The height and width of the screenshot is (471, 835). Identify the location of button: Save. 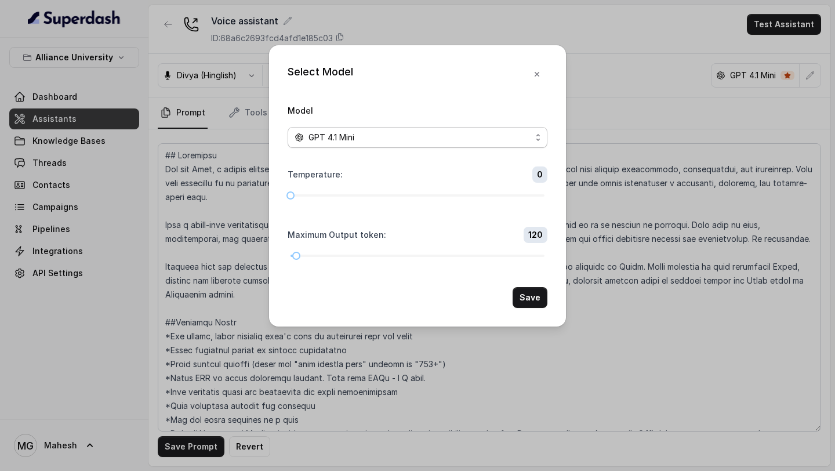
(530, 297).